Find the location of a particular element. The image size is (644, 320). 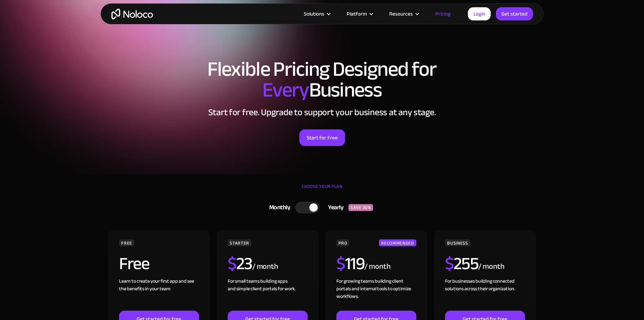

span: Every is located at coordinates (285, 90).